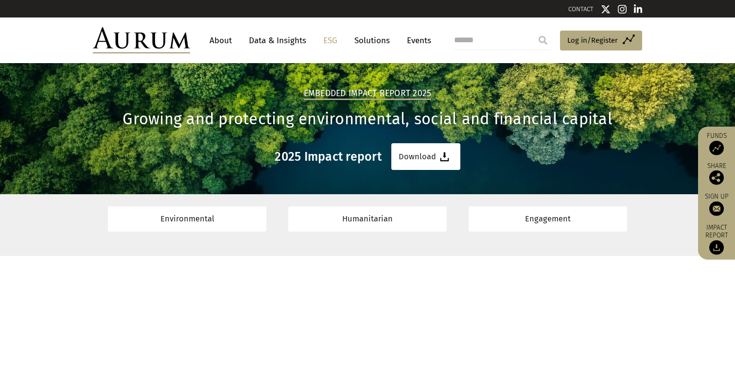 The height and width of the screenshot is (386, 735). I want to click on a: Funds, so click(716, 143).